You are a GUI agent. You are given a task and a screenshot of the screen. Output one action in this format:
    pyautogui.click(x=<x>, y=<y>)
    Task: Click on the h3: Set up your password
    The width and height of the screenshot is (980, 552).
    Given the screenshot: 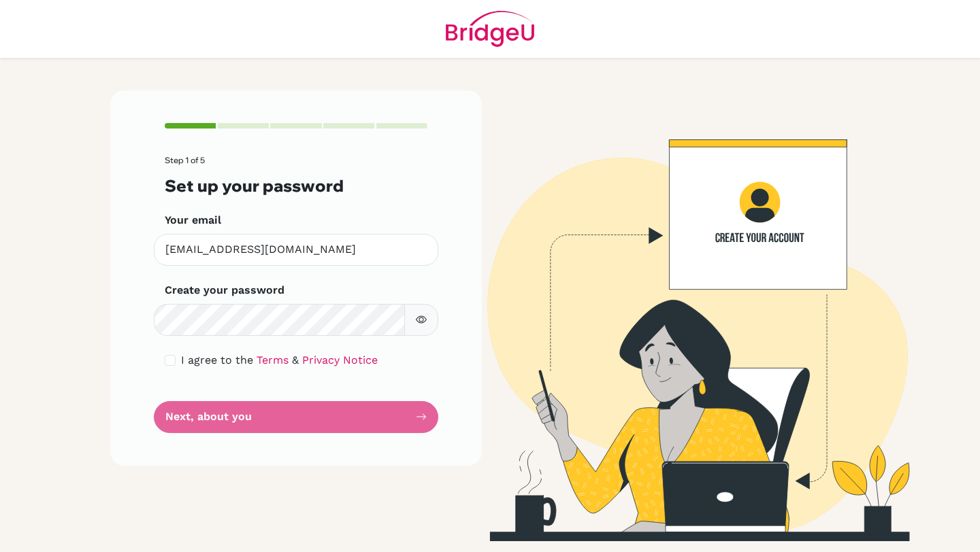 What is the action you would take?
    pyautogui.click(x=296, y=186)
    